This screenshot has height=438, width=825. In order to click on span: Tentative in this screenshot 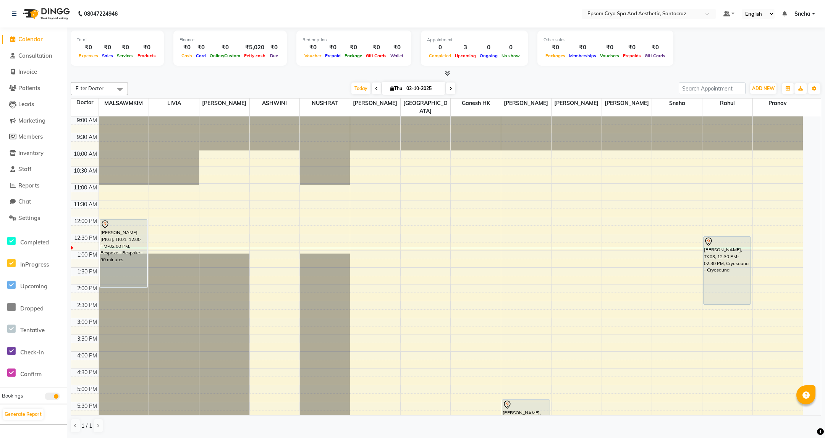, I will do `click(32, 330)`.